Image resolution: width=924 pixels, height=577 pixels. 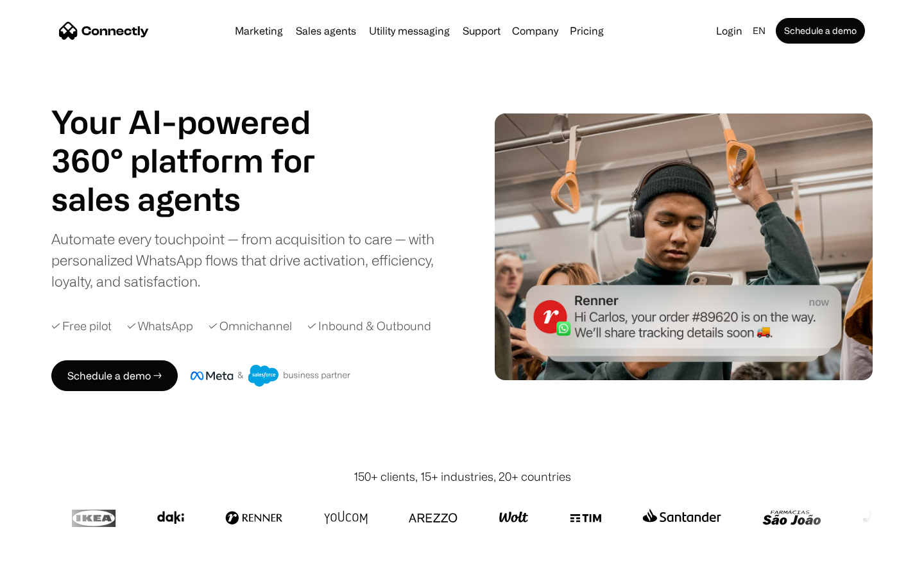 I want to click on div: ✓ Inbound & Outbound, so click(x=369, y=326).